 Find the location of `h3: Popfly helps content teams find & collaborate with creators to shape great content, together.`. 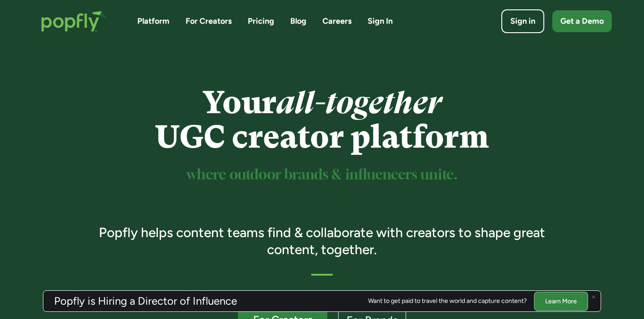

h3: Popfly helps content teams find & collaborate with creators to shape great content, together. is located at coordinates (322, 241).